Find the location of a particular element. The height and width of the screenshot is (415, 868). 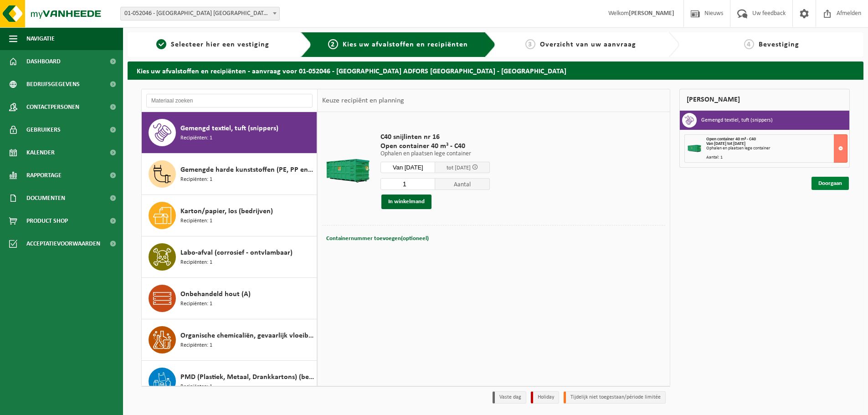

span: Aantal is located at coordinates (463, 184).